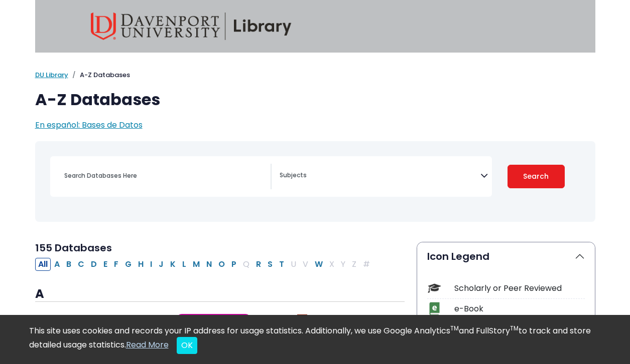 This screenshot has height=364, width=630. Describe the element at coordinates (141, 264) in the screenshot. I see `button: Filter Results H` at that location.